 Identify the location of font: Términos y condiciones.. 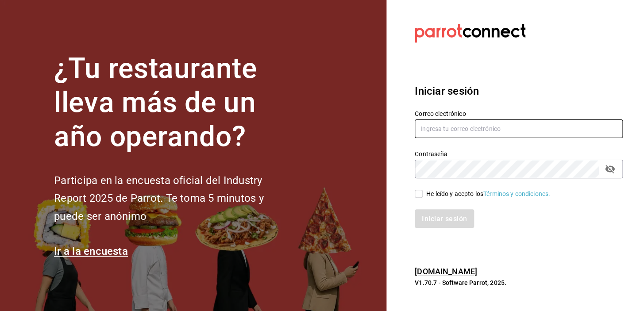
(517, 194).